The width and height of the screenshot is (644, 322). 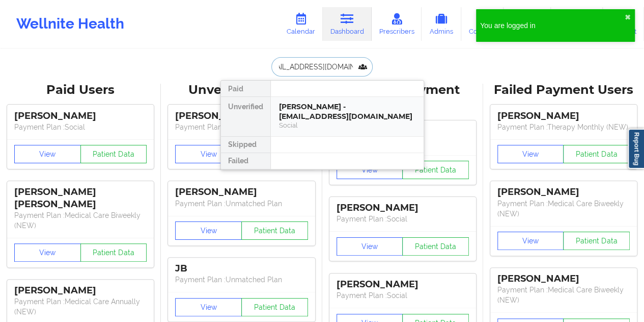 What do you see at coordinates (301, 24) in the screenshot?
I see `a: Calendar` at bounding box center [301, 24].